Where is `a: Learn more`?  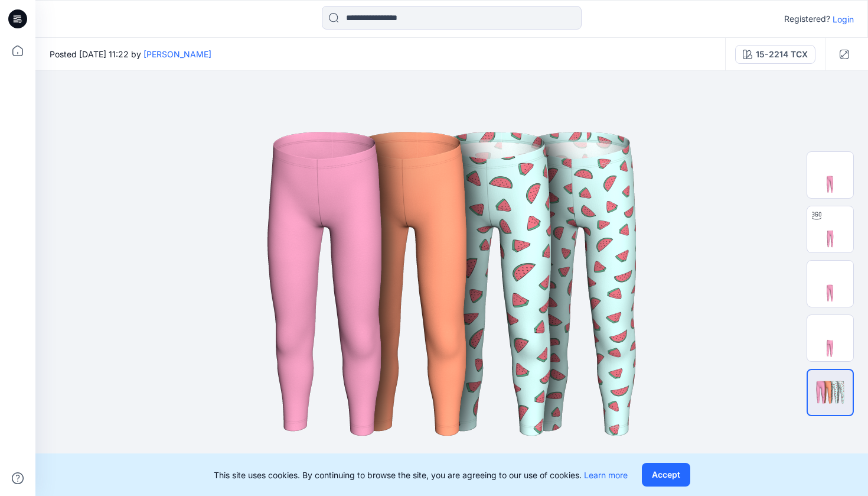 a: Learn more is located at coordinates (606, 475).